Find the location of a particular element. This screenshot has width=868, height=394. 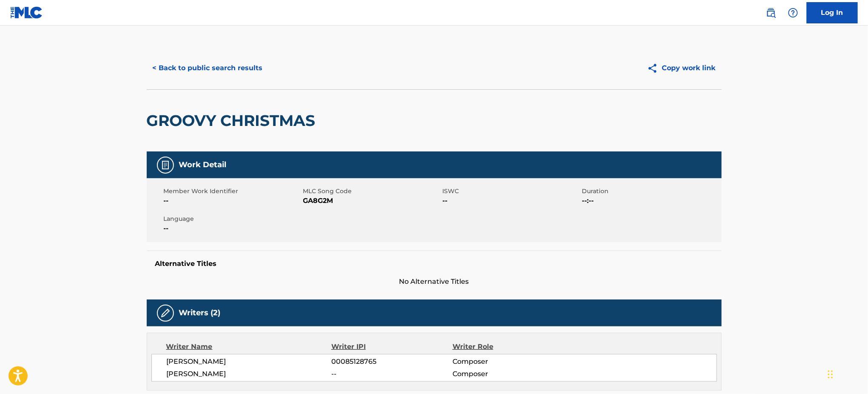

div: Chat Widget is located at coordinates (847, 373).